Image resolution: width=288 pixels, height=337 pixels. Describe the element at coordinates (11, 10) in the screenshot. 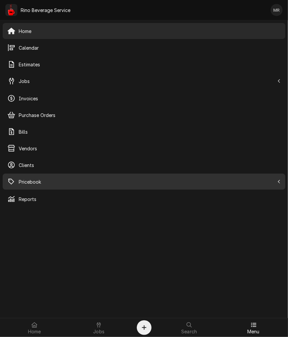

I see `div: R` at that location.